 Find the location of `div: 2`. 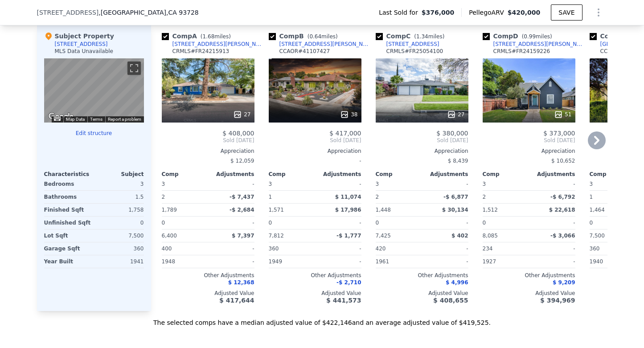

div: 2 is located at coordinates (505, 197).